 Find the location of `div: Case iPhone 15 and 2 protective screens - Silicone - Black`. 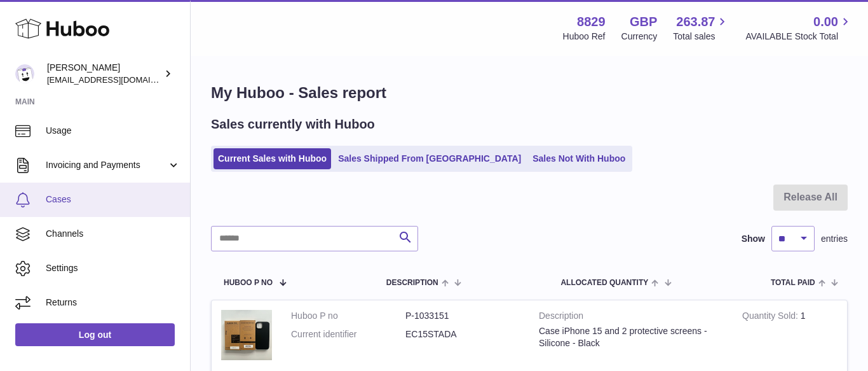

div: Case iPhone 15 and 2 protective screens - Silicone - Black is located at coordinates (630, 336).